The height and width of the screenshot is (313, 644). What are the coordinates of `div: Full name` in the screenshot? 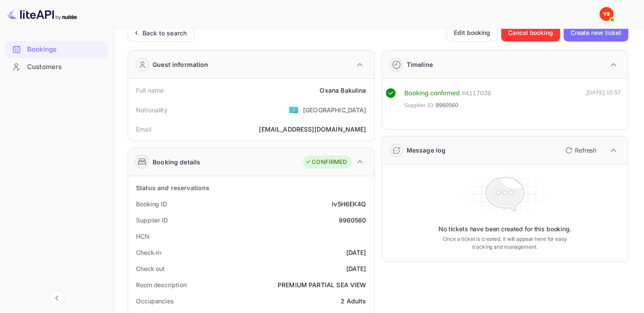 It's located at (149, 90).